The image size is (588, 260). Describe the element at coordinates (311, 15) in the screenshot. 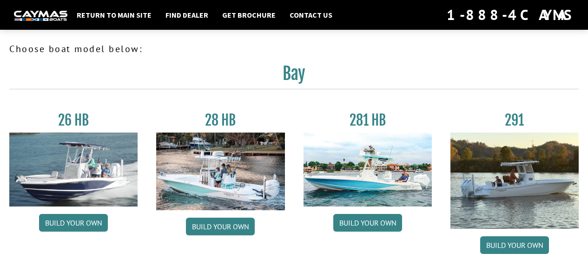

I see `a: Contact Us` at that location.